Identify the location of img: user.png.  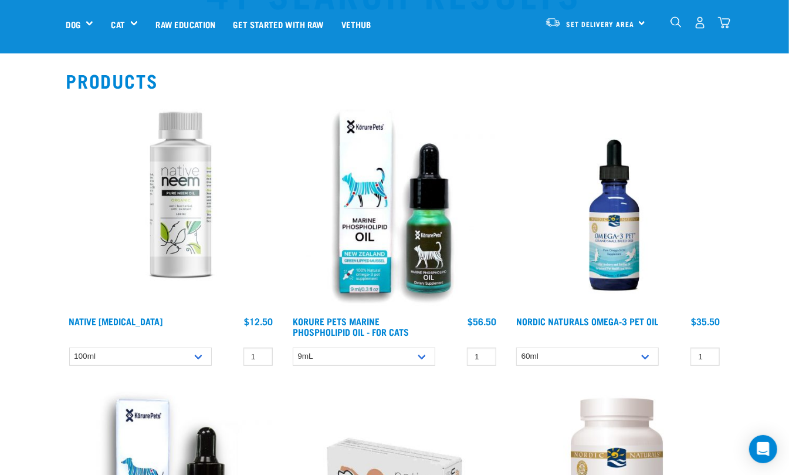
(700, 22).